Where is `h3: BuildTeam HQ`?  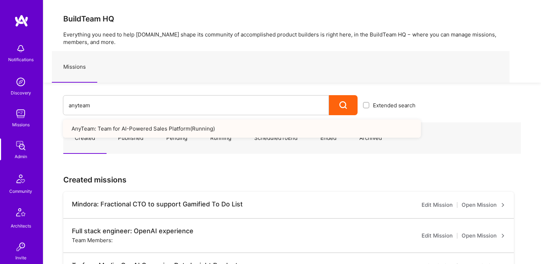
h3: BuildTeam HQ is located at coordinates (292, 19).